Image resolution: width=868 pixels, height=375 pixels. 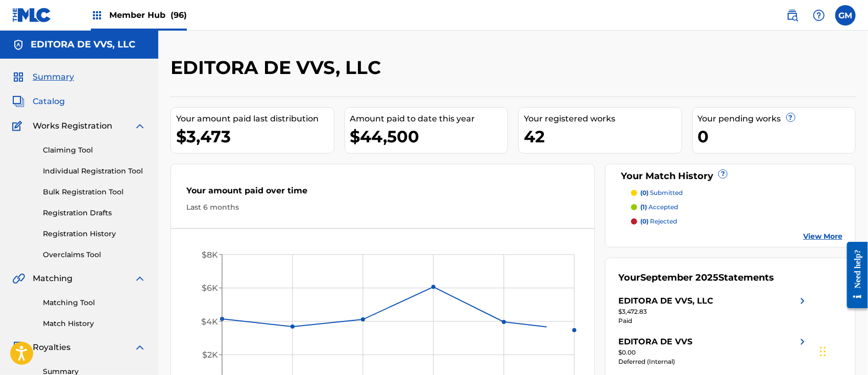 I want to click on img: Summary, so click(x=19, y=77).